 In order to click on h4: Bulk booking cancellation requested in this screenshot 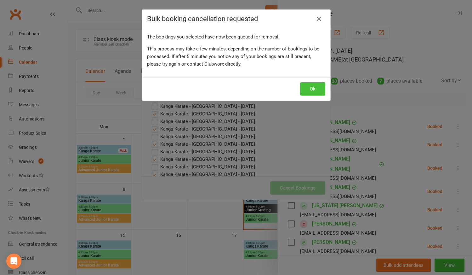, I will do `click(236, 19)`.